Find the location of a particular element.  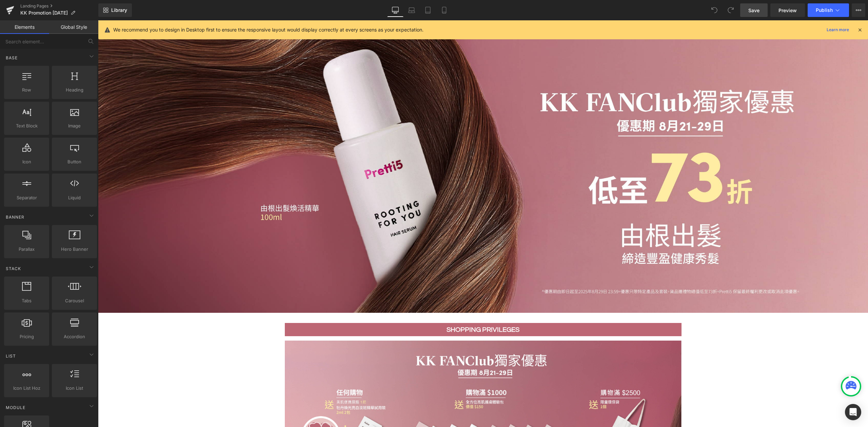

span: Separator is located at coordinates (26, 198).